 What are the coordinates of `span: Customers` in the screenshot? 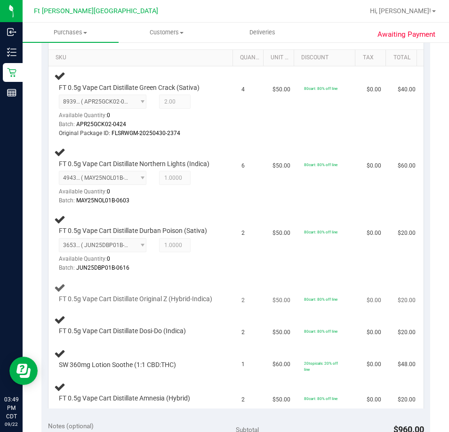 It's located at (167, 32).